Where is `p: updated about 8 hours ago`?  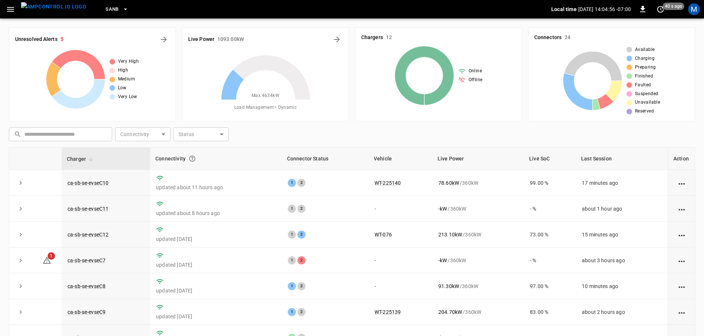
p: updated about 8 hours ago is located at coordinates (216, 213).